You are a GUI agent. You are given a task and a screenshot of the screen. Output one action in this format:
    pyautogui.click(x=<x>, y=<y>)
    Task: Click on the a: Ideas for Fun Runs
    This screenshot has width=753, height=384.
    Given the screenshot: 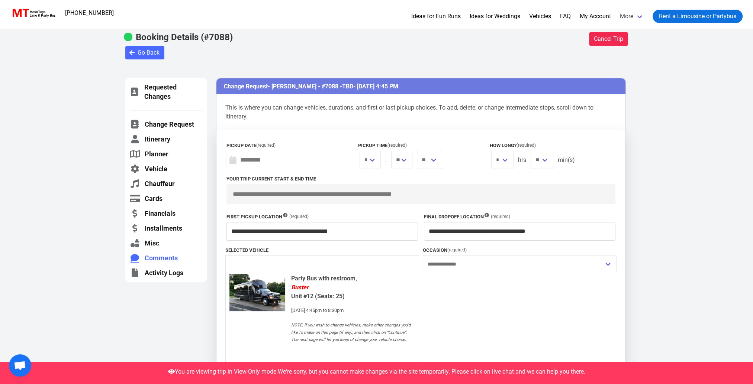 What is the action you would take?
    pyautogui.click(x=436, y=16)
    